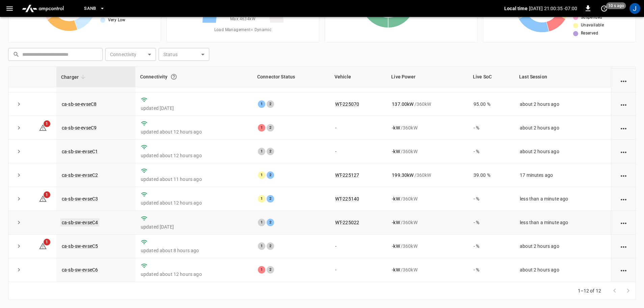 The height and width of the screenshot is (308, 644). I want to click on td: 95.00 %, so click(491, 104).